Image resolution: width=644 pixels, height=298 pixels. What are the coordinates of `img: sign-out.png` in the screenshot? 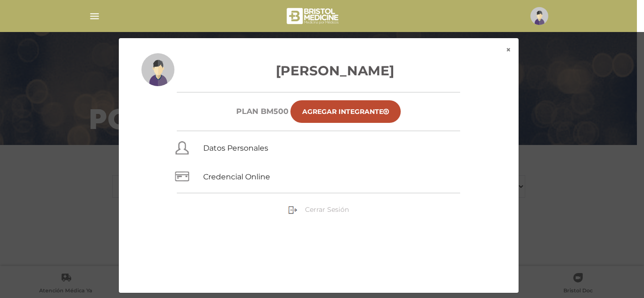 It's located at (293, 211).